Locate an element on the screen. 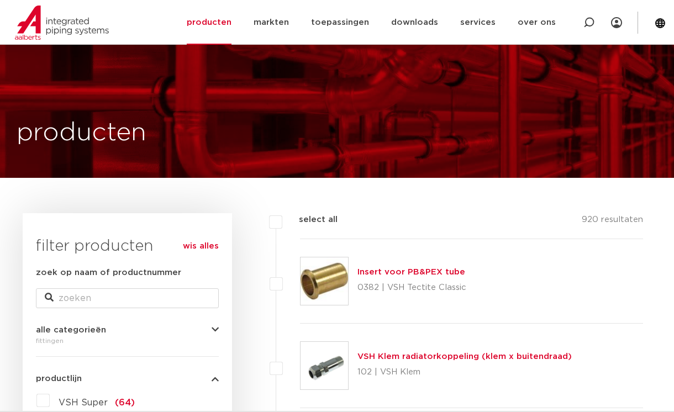 The width and height of the screenshot is (674, 412). p: 0382 | VSH Tectite Classic is located at coordinates (411, 288).